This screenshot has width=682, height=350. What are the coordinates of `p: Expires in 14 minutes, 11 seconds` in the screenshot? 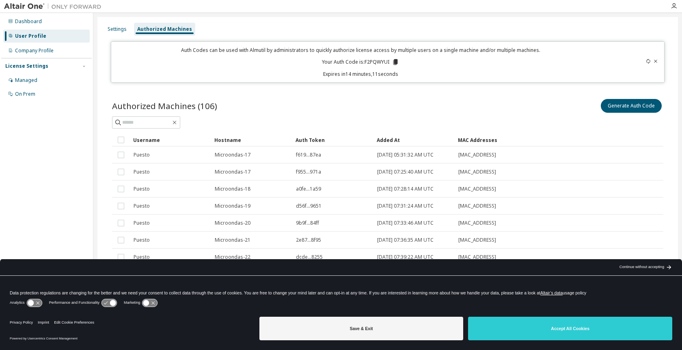 It's located at (361, 74).